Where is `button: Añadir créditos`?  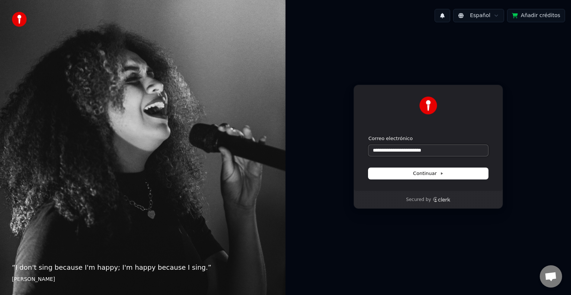 button: Añadir créditos is located at coordinates (536, 16).